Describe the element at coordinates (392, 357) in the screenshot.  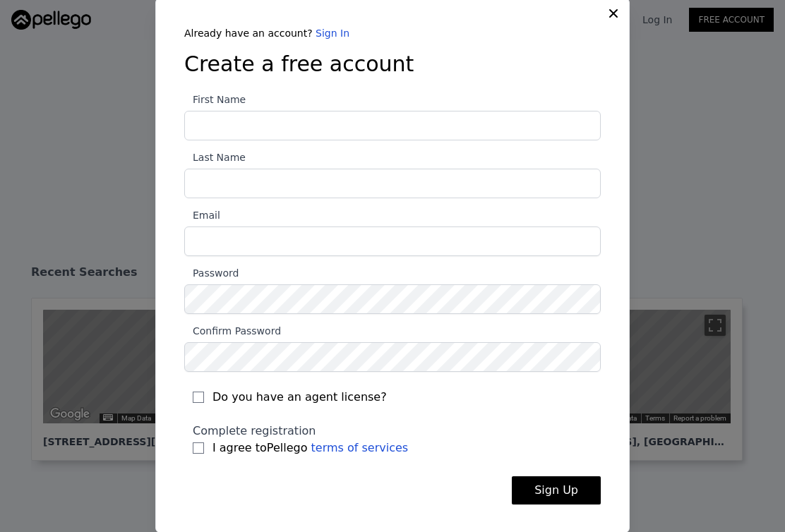
I see `input: Confirm Password` at that location.